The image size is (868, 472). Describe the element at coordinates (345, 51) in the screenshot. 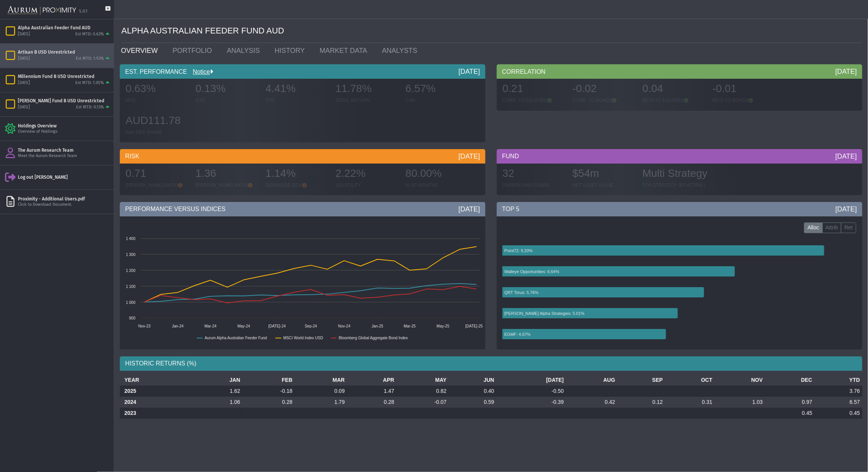

I see `a: MARKET DATA` at that location.